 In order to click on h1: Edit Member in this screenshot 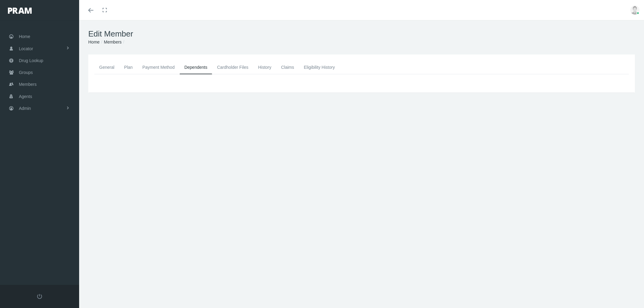, I will do `click(361, 34)`.